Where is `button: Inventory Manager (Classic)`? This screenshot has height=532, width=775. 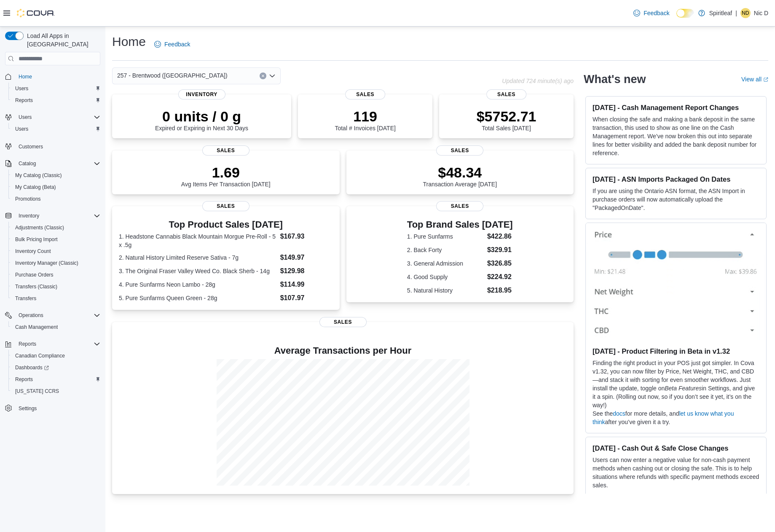 button: Inventory Manager (Classic) is located at coordinates (56, 263).